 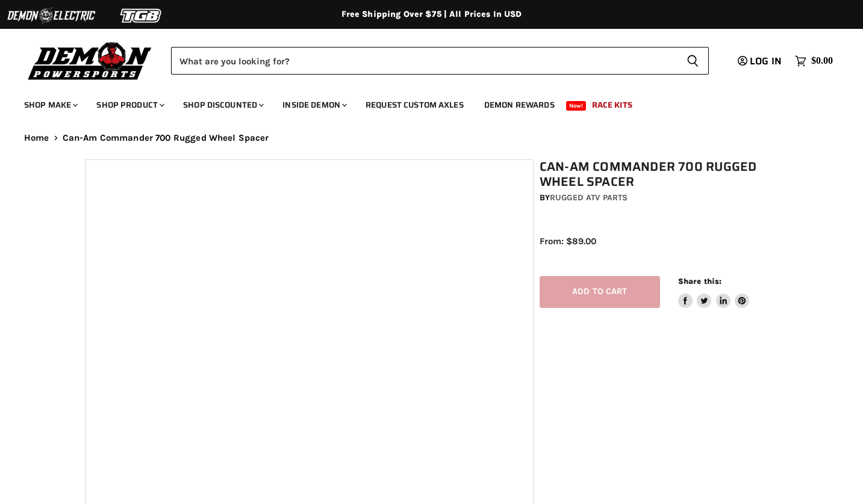 I want to click on a: Request Custom Axles, so click(x=414, y=105).